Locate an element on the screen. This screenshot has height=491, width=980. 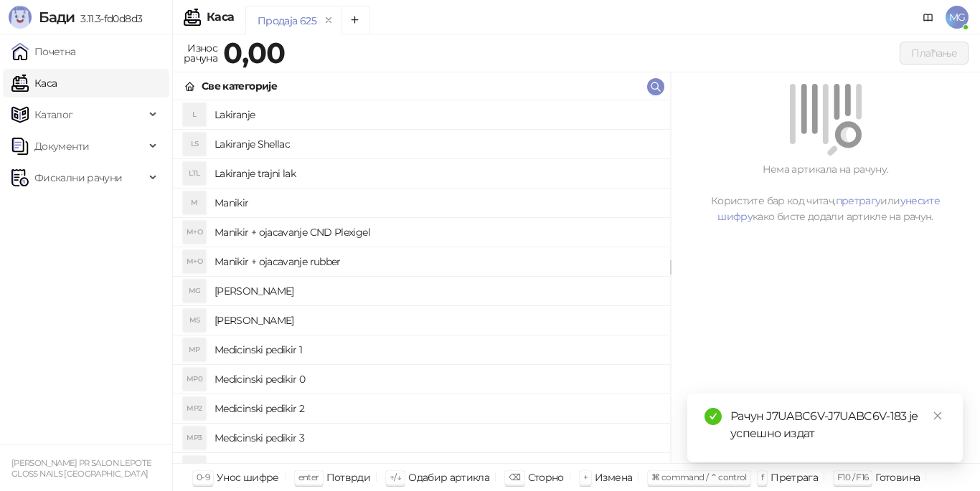
h4: Lakiranje Shellac is located at coordinates (437, 144).